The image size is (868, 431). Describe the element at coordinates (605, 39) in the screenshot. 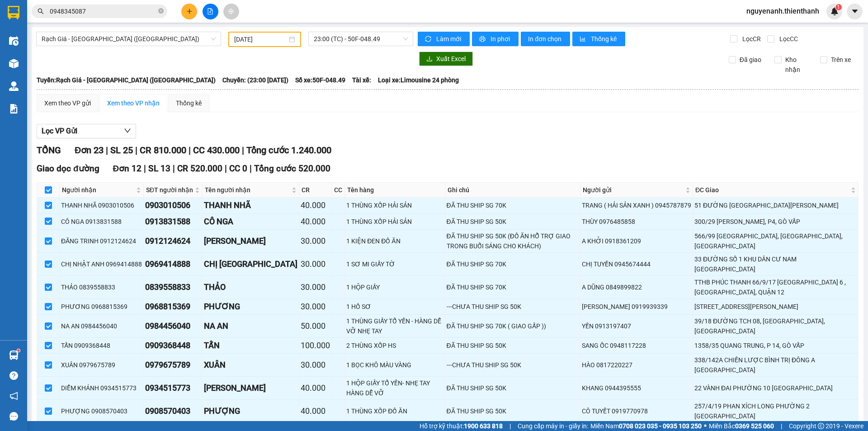

I see `span: Thống kê` at that location.